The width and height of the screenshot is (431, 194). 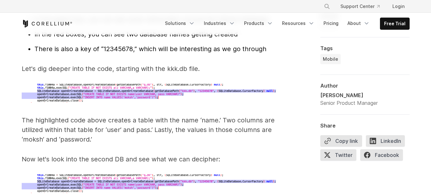 What do you see at coordinates (331, 23) in the screenshot?
I see `a: Pricing` at bounding box center [331, 23].